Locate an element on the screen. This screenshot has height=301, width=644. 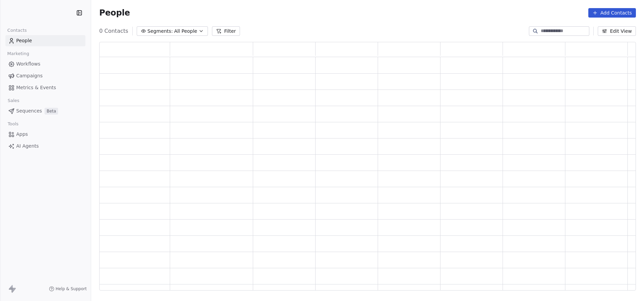
span: Marketing is located at coordinates (18, 54).